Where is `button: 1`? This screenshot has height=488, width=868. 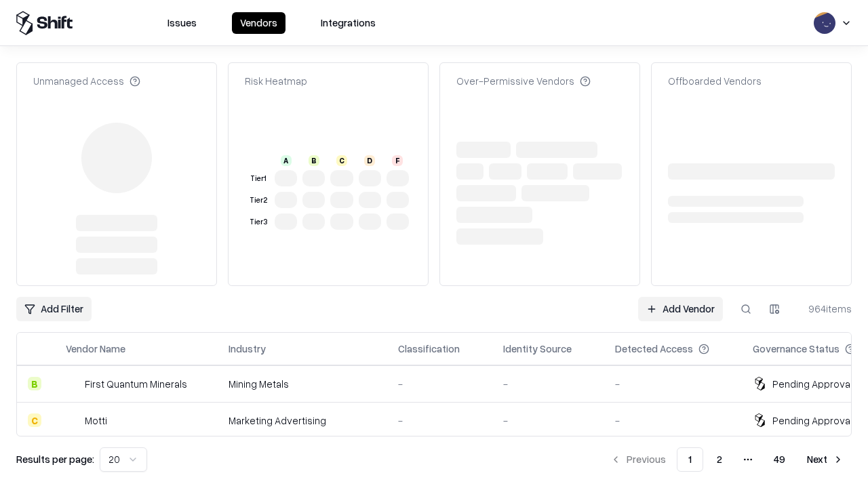 button: 1 is located at coordinates (690, 460).